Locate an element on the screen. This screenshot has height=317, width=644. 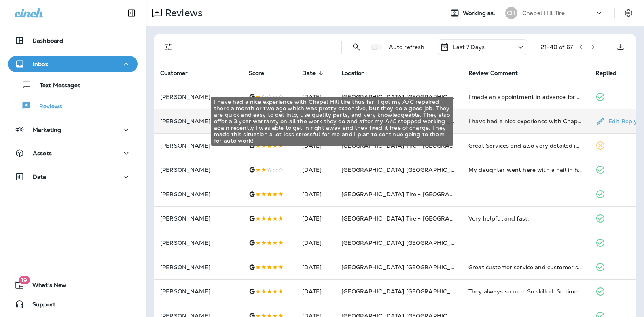
div: 21 - 40 of 67 is located at coordinates (557, 47).